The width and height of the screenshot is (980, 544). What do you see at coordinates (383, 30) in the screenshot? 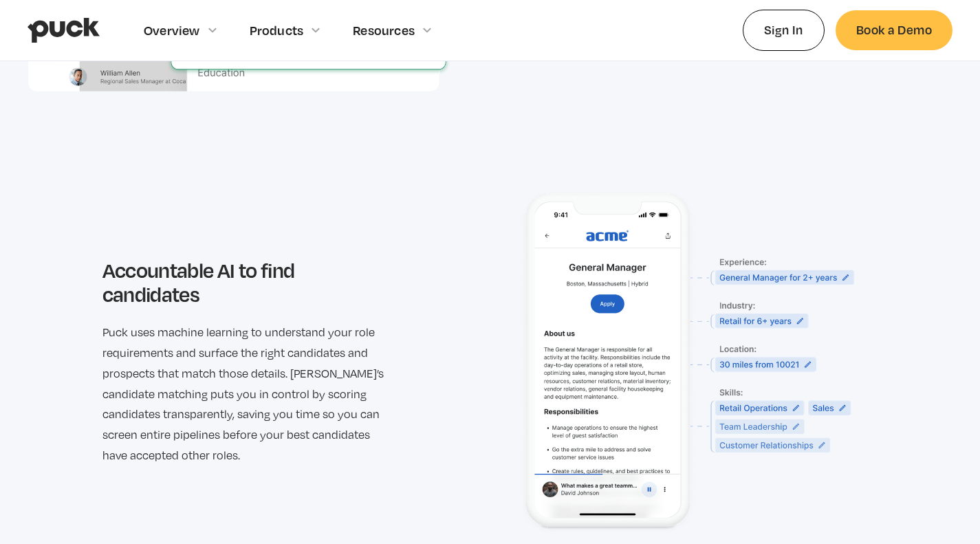
I see `div: Resources` at bounding box center [383, 30].